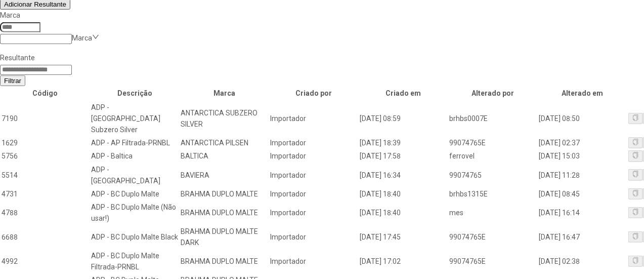 The image size is (644, 279). Describe the element at coordinates (45, 156) in the screenshot. I see `td: 5756` at that location.